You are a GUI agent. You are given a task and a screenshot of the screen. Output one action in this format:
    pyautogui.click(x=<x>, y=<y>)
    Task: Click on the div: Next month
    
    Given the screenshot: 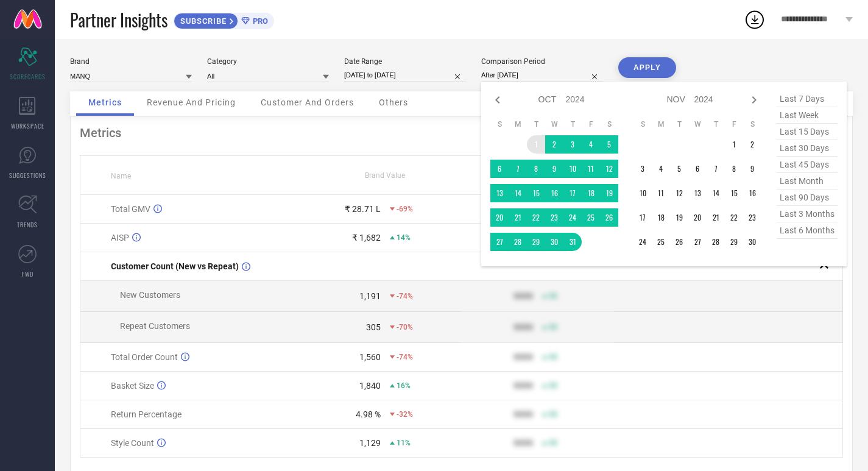 What is the action you would take?
    pyautogui.click(x=754, y=100)
    